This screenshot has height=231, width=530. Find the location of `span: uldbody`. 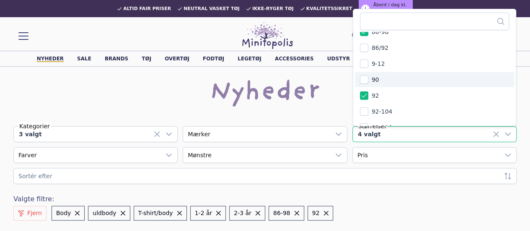

span: uldbody is located at coordinates (104, 213).